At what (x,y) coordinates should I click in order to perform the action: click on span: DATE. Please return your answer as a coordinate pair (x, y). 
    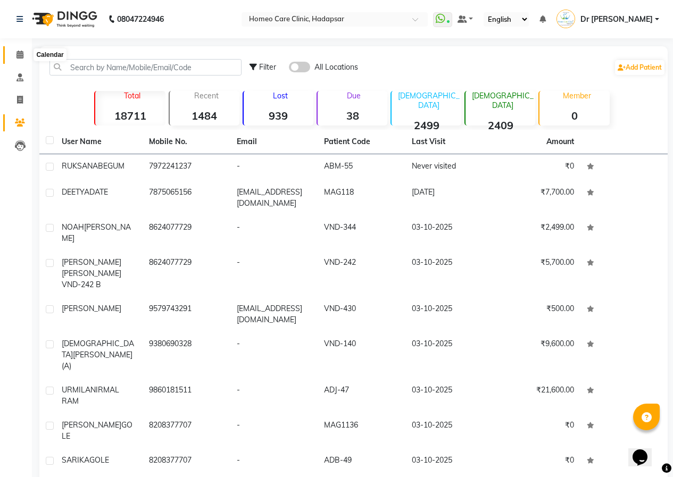
    Looking at the image, I should click on (98, 192).